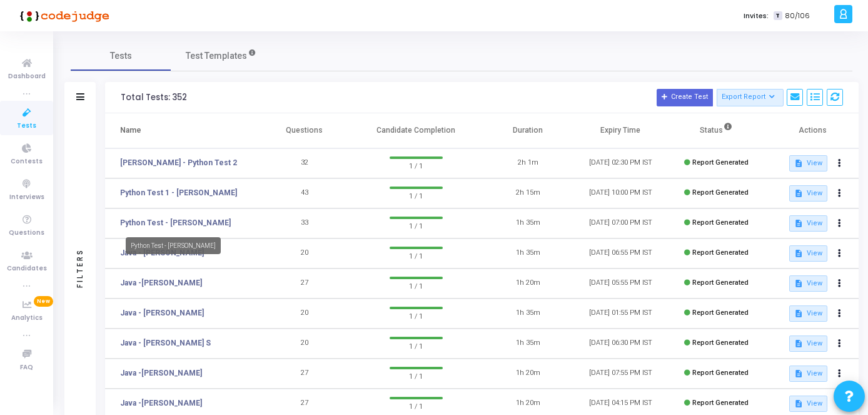 The width and height of the screenshot is (868, 415). What do you see at coordinates (27, 197) in the screenshot?
I see `span: Interviews` at bounding box center [27, 197].